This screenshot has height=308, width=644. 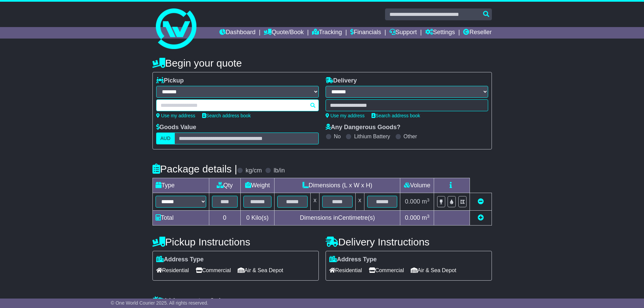 I want to click on a: Financials, so click(x=366, y=33).